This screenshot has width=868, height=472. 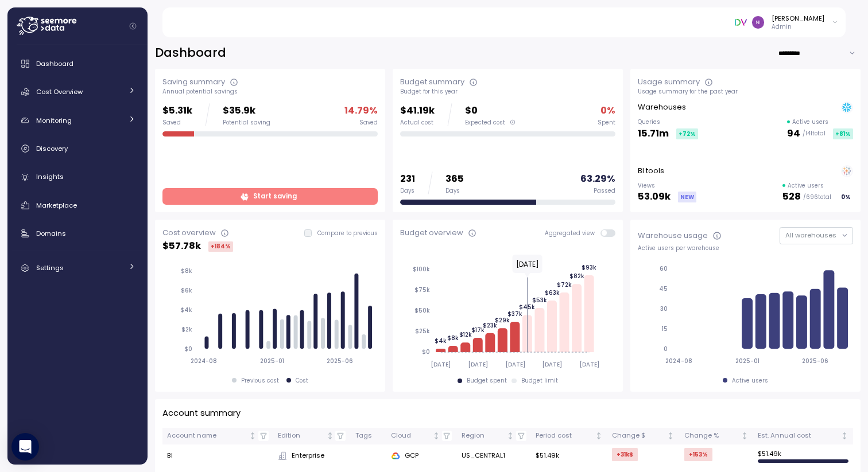 I want to click on div: GCP, so click(x=422, y=456).